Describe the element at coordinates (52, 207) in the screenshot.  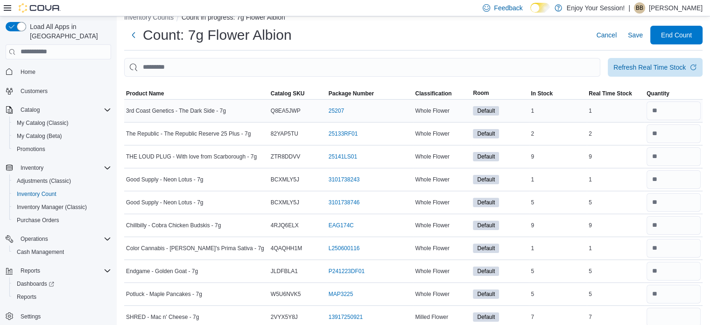
I see `span: Inventory Manager (Classic)` at that location.